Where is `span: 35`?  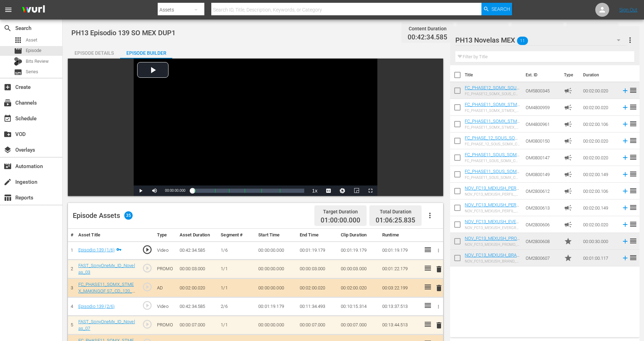 span: 35 is located at coordinates (128, 215).